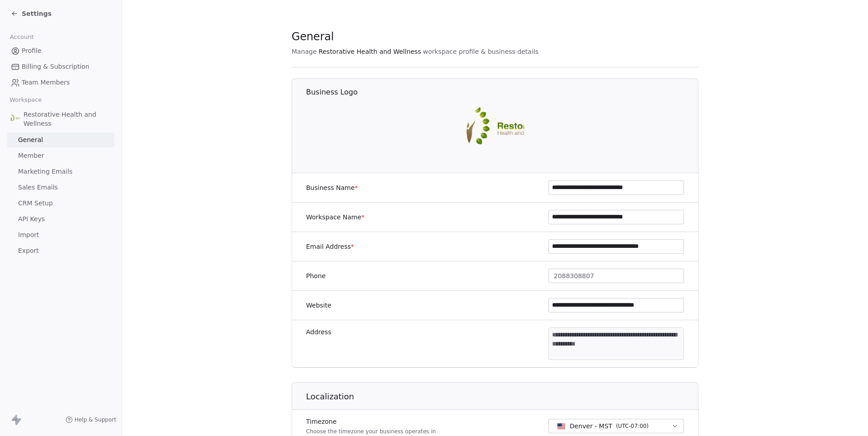  I want to click on a: Import, so click(60, 234).